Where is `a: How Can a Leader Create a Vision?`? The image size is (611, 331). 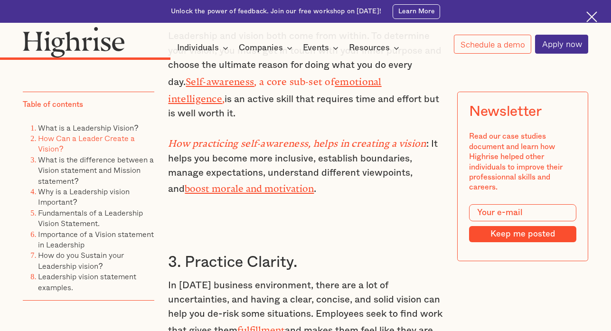 a: How Can a Leader Create a Vision? is located at coordinates (86, 143).